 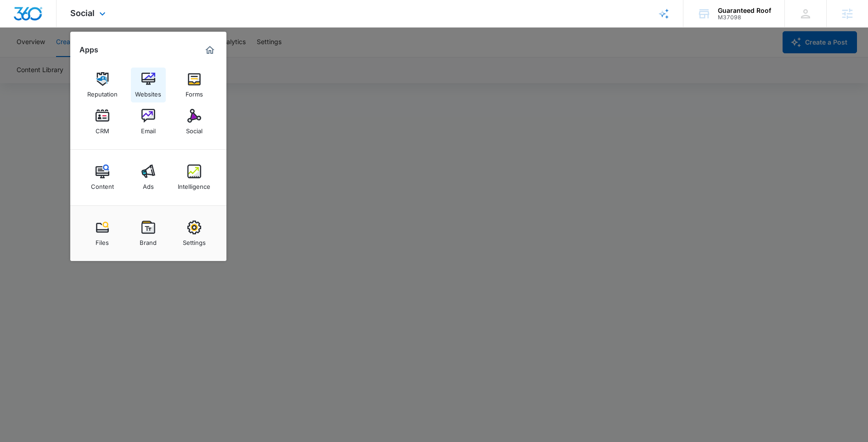 I want to click on div: Files, so click(x=102, y=240).